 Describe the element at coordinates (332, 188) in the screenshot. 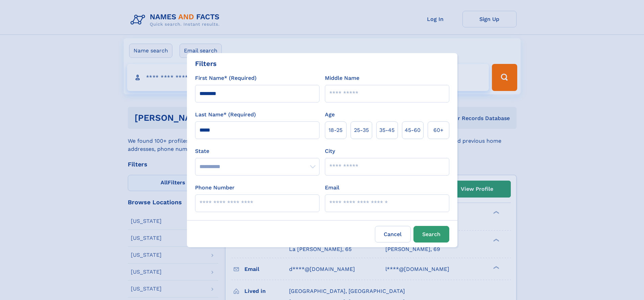

I see `label: Email` at that location.